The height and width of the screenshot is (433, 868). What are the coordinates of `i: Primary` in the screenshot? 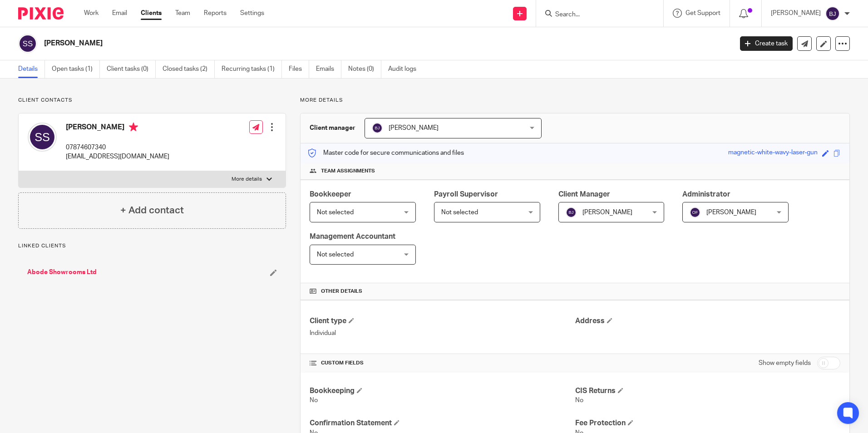 It's located at (134, 127).